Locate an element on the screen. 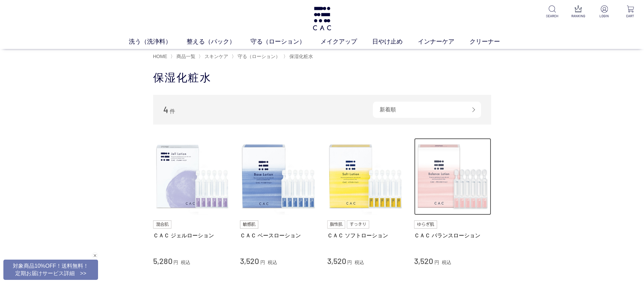  span: 5,280 is located at coordinates (163, 260).